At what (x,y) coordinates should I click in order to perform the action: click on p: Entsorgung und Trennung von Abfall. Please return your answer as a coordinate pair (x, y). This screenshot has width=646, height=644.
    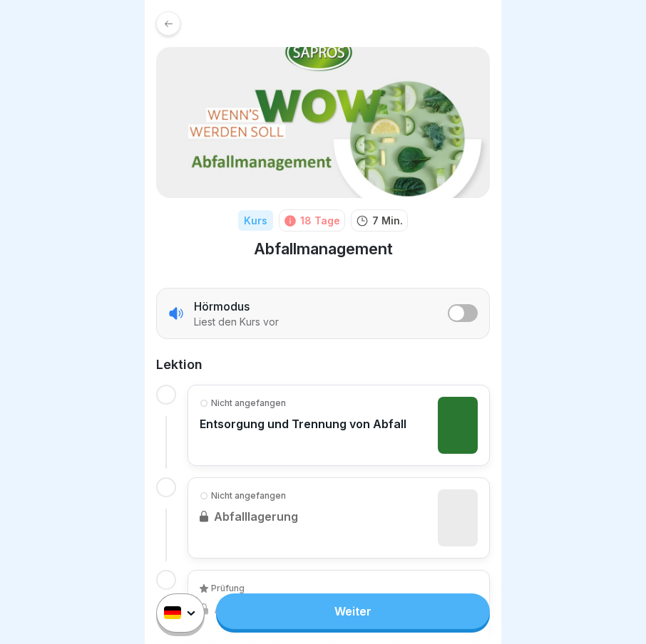
    Looking at the image, I should click on (303, 424).